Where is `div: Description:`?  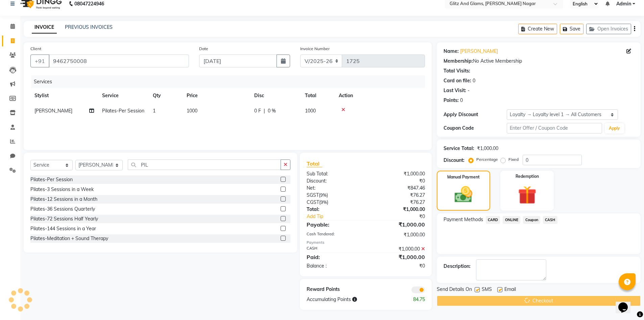 div: Description: is located at coordinates (457, 266).